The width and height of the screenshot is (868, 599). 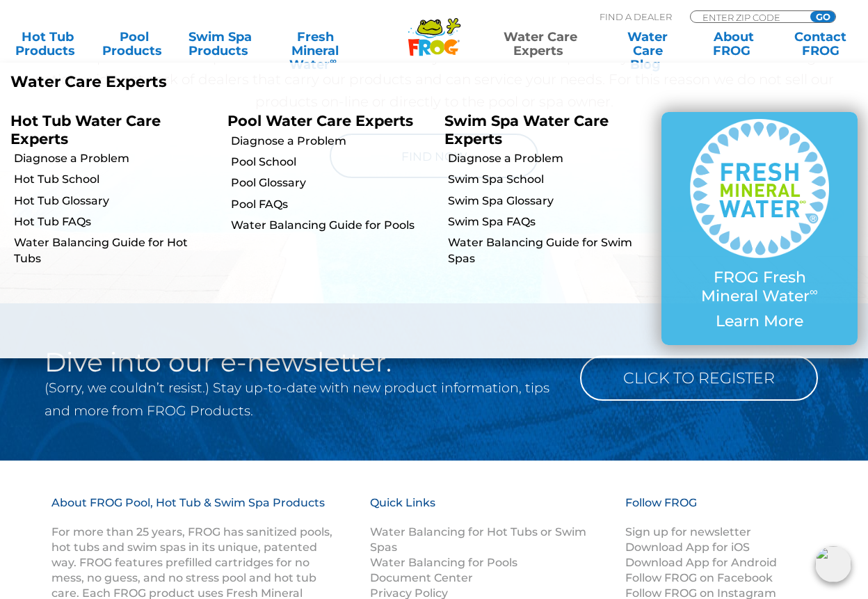 What do you see at coordinates (820, 44) in the screenshot?
I see `a: ContactFROG` at bounding box center [820, 44].